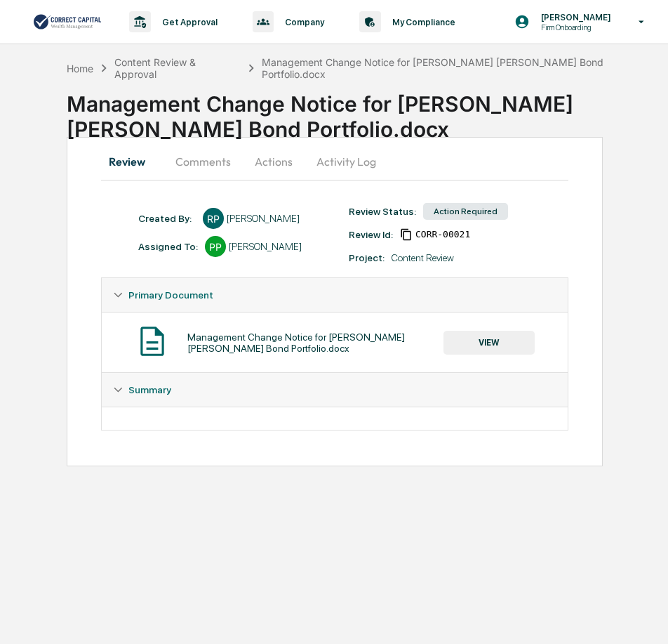 The height and width of the screenshot is (644, 668). What do you see at coordinates (489, 343) in the screenshot?
I see `button: VIEW` at bounding box center [489, 343].